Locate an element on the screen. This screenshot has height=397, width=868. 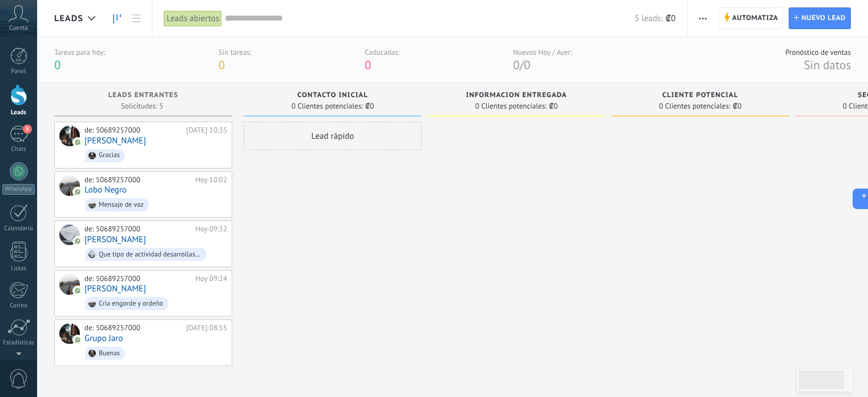
a: Grupo Jaro is located at coordinates (104, 338).